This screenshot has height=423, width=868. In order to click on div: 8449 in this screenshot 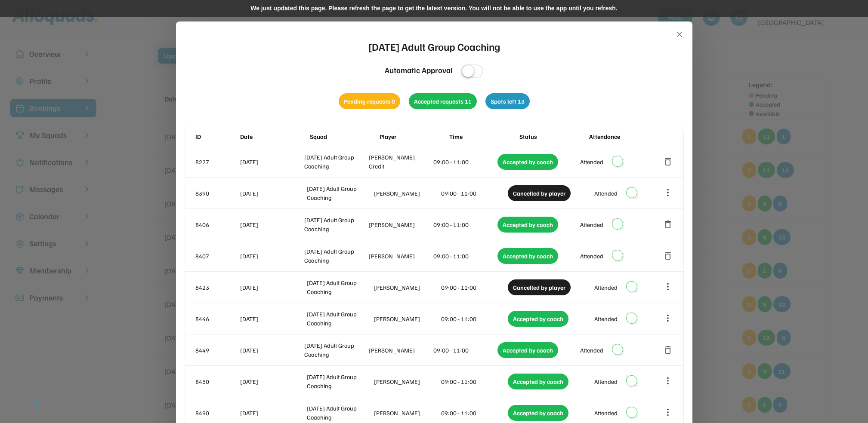, I will do `click(217, 350)`.